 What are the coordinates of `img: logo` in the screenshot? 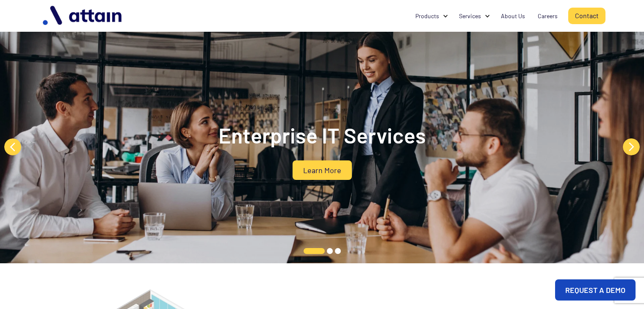 It's located at (83, 15).